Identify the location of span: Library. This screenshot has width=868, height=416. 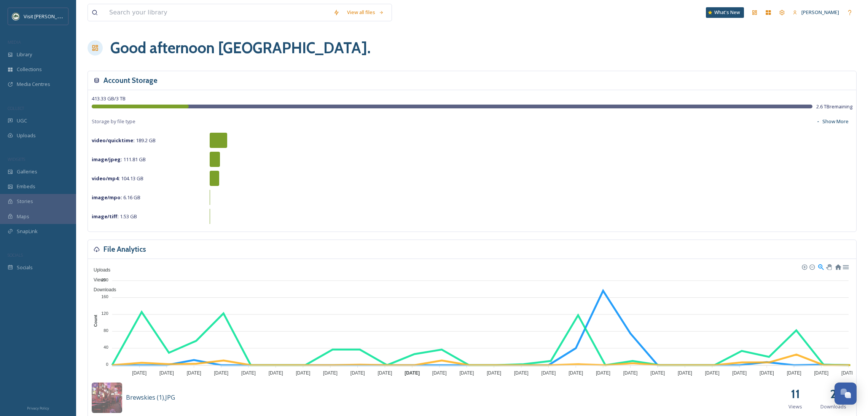
(24, 55).